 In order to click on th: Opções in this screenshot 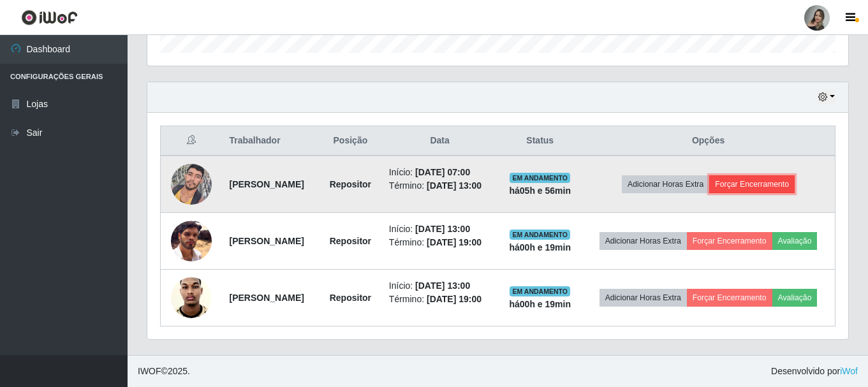, I will do `click(708, 141)`.